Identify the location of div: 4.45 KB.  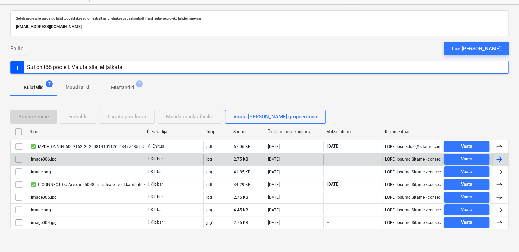
(241, 209).